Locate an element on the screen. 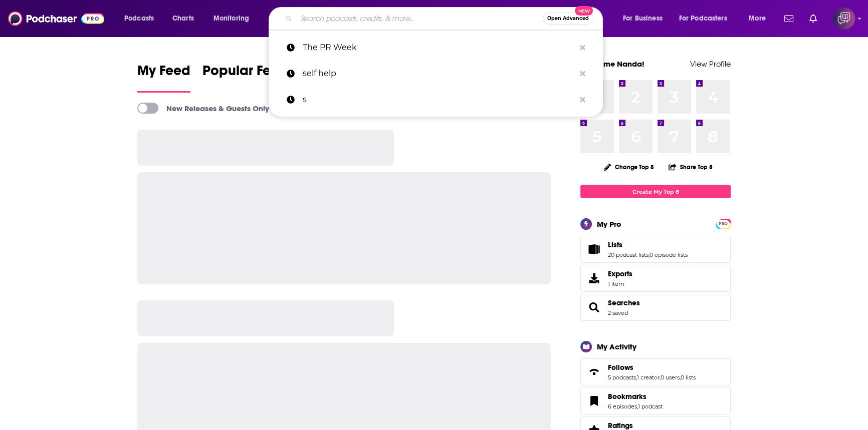 The height and width of the screenshot is (430, 868). span: Podcasts is located at coordinates (139, 19).